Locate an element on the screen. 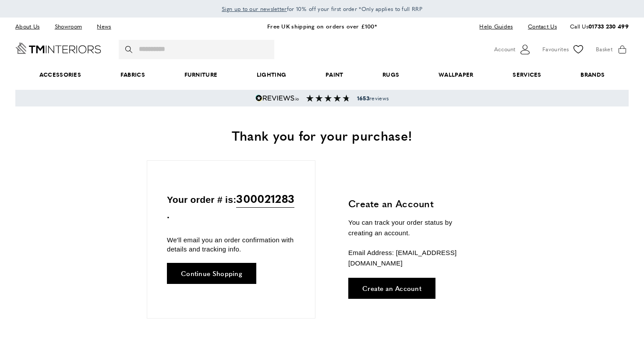  a: Create an Account is located at coordinates (392, 288).